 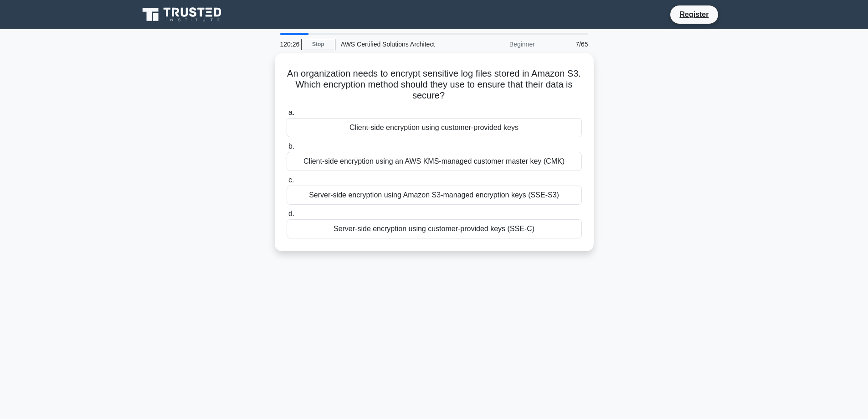 I want to click on div: Beginner, so click(x=500, y=44).